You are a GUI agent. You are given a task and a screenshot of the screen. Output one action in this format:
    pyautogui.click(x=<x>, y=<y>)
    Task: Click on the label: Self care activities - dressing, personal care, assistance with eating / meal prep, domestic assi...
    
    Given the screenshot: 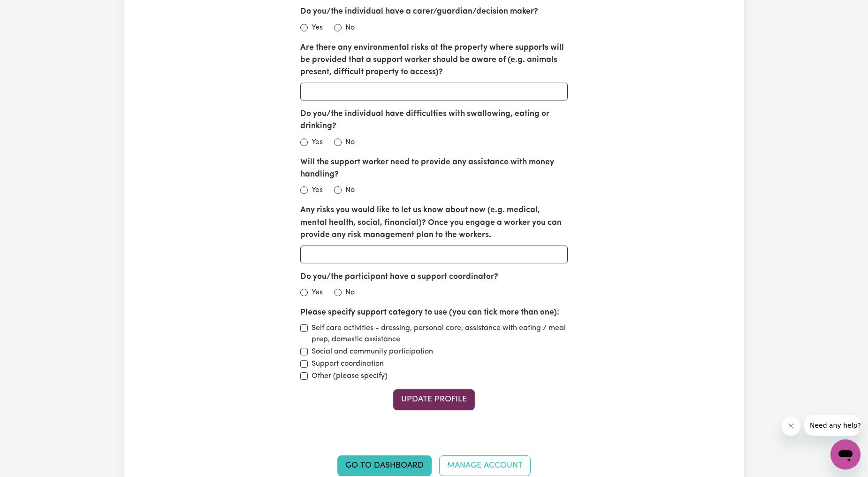 What is the action you would take?
    pyautogui.click(x=440, y=333)
    